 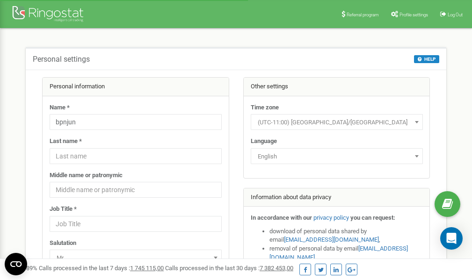 What do you see at coordinates (16, 264) in the screenshot?
I see `button: Open CMP widget` at bounding box center [16, 264].